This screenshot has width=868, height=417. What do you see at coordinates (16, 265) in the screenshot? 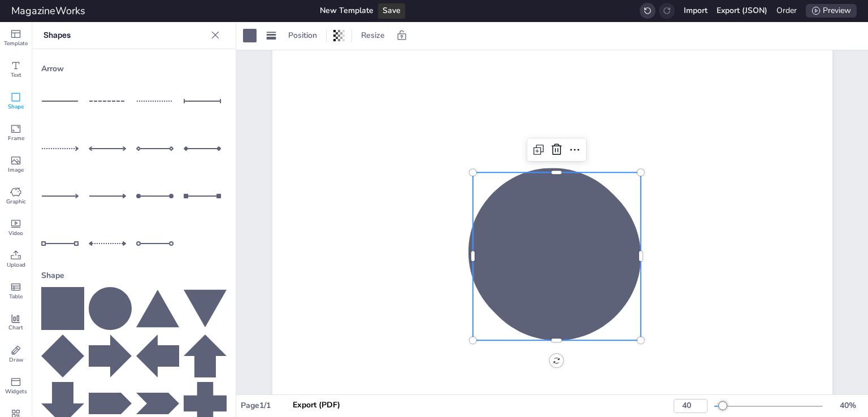
I see `span: Upload` at bounding box center [16, 265].